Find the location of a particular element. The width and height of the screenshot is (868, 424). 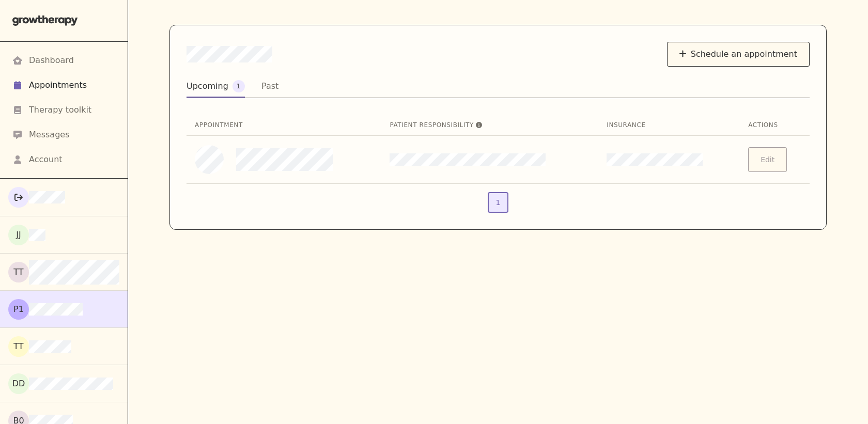

button: Past is located at coordinates (270, 88).